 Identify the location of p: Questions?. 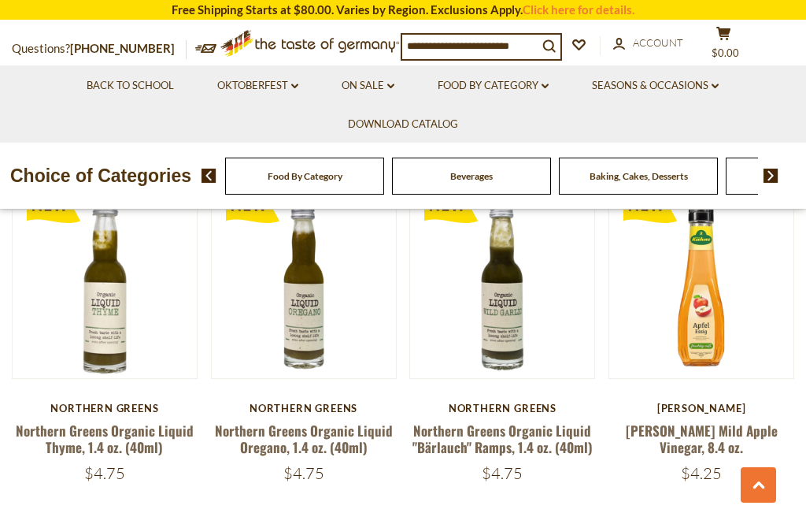
(99, 49).